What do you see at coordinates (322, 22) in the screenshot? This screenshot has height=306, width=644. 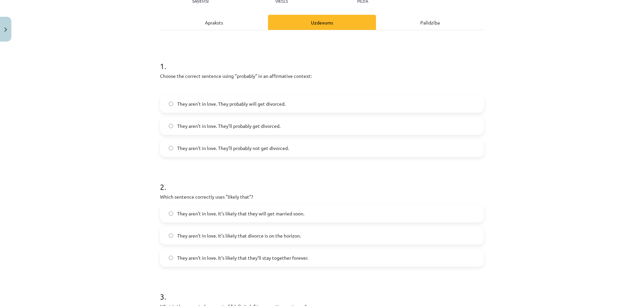 I see `div: Uzdevums` at bounding box center [322, 22].